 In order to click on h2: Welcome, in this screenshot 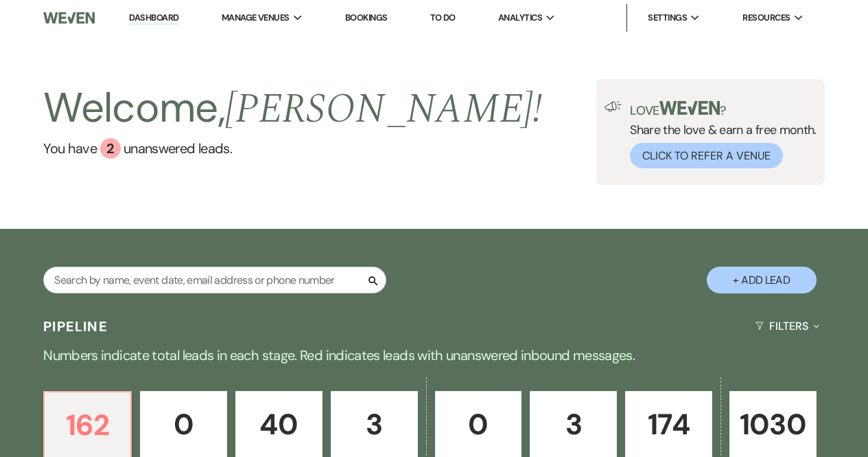, I will do `click(292, 108)`.